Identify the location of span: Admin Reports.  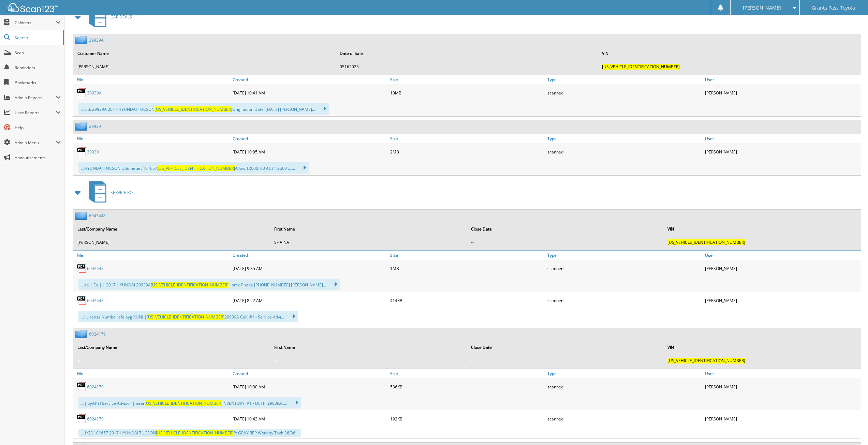
(35, 98).